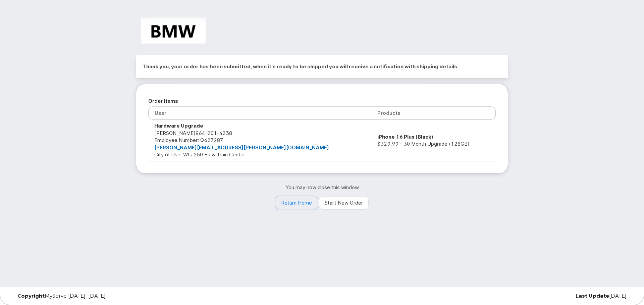  I want to click on a: Return Home, so click(296, 203).